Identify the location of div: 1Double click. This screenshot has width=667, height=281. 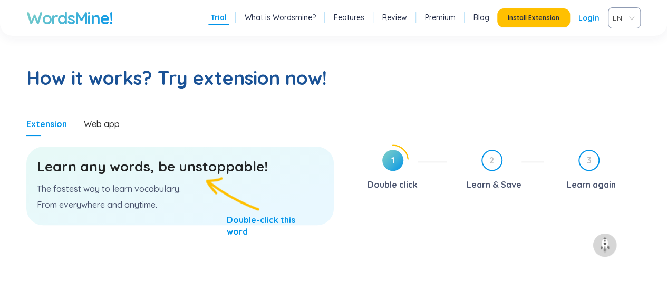
(398, 171).